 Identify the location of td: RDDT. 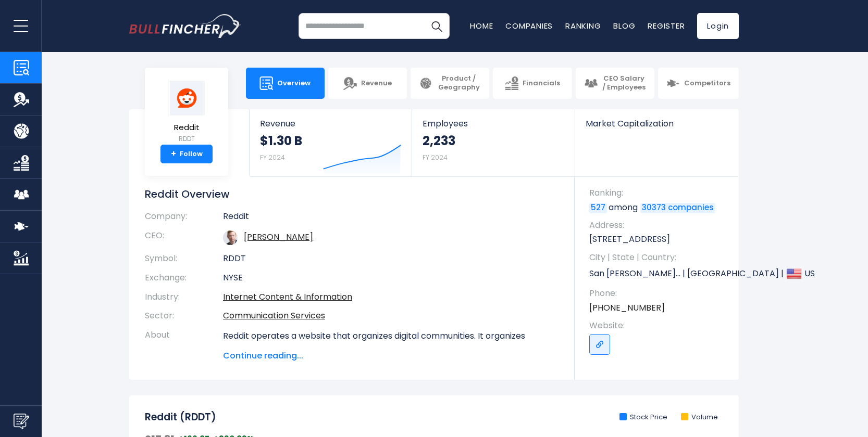
(390, 259).